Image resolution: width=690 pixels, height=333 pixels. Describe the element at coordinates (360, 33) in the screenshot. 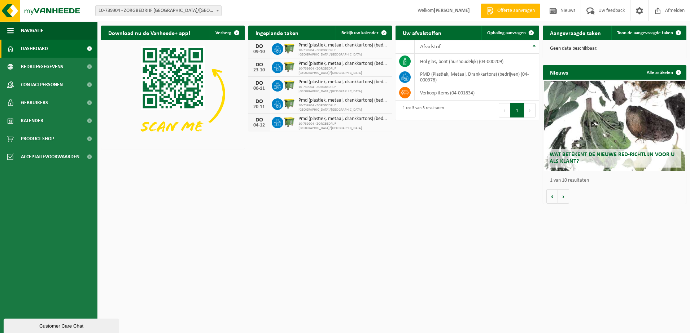

I see `span: Bekijk uw kalender` at that location.